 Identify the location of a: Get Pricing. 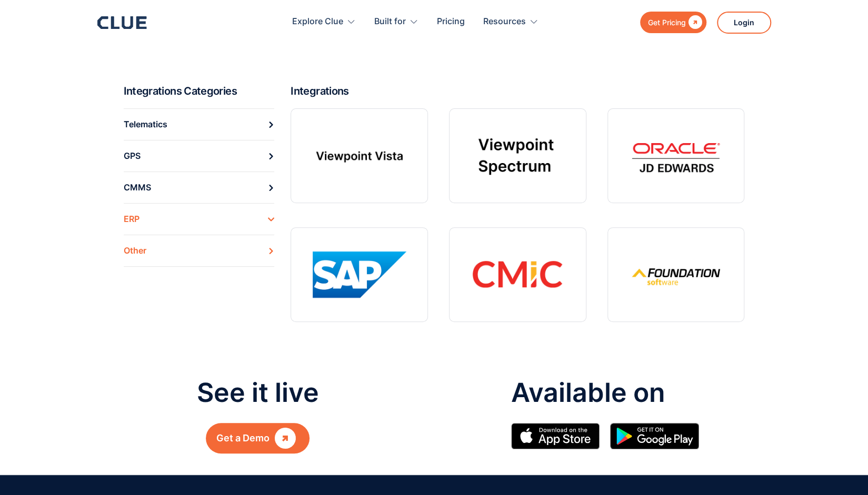
(673, 22).